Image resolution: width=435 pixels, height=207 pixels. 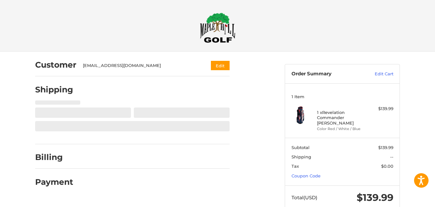 I want to click on h2: Payment, so click(x=54, y=182).